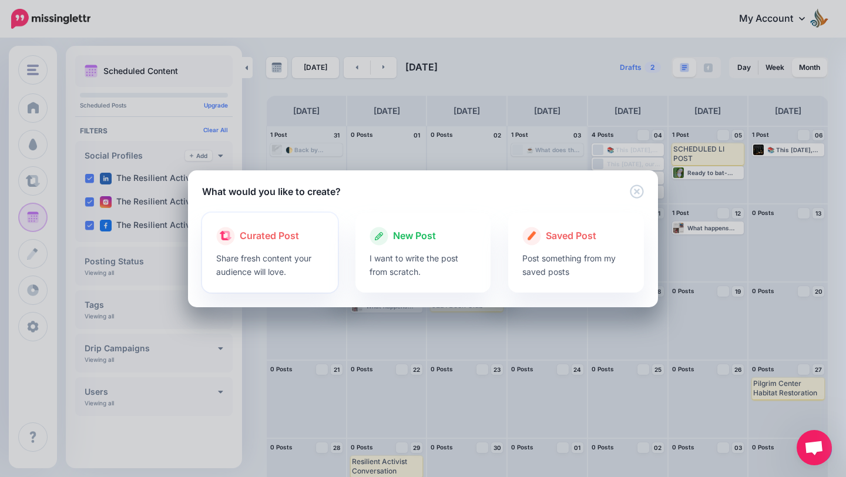 The width and height of the screenshot is (846, 477). I want to click on p: I want to write the post from scratch., so click(423, 265).